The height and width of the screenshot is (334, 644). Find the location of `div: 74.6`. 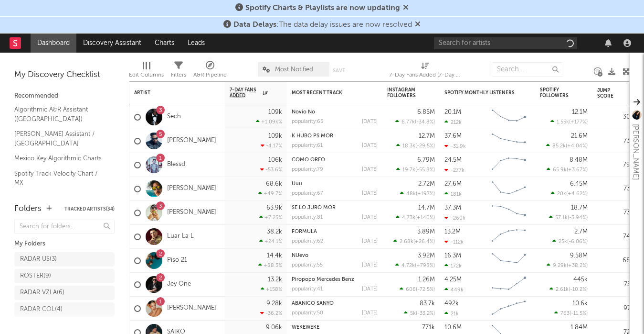

div: 74.6 is located at coordinates (617, 237).